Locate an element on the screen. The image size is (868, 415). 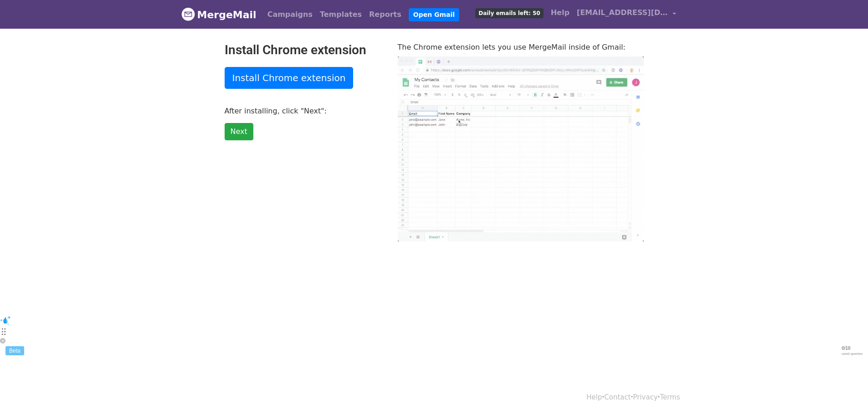
span: used queries is located at coordinates (852, 354).